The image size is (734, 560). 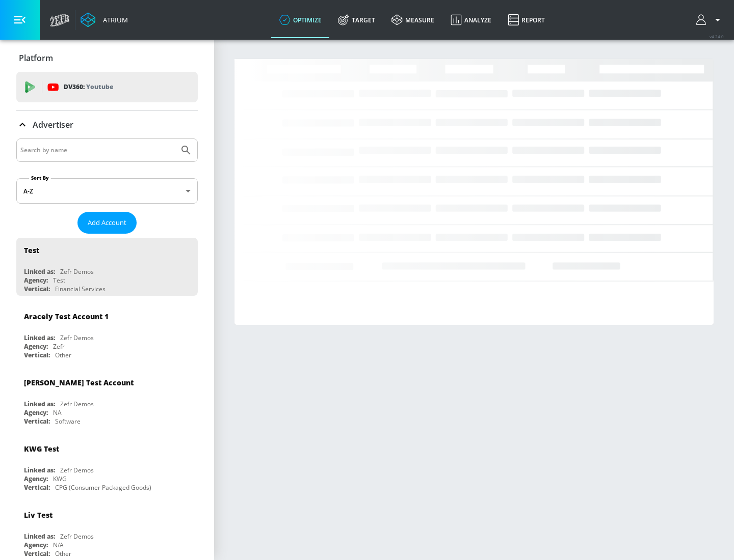 What do you see at coordinates (300, 20) in the screenshot?
I see `a: optimize` at bounding box center [300, 20].